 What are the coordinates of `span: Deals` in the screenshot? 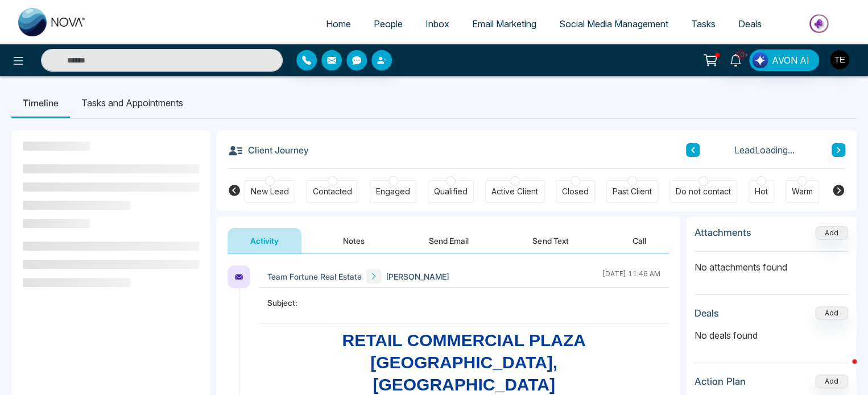 It's located at (749, 24).